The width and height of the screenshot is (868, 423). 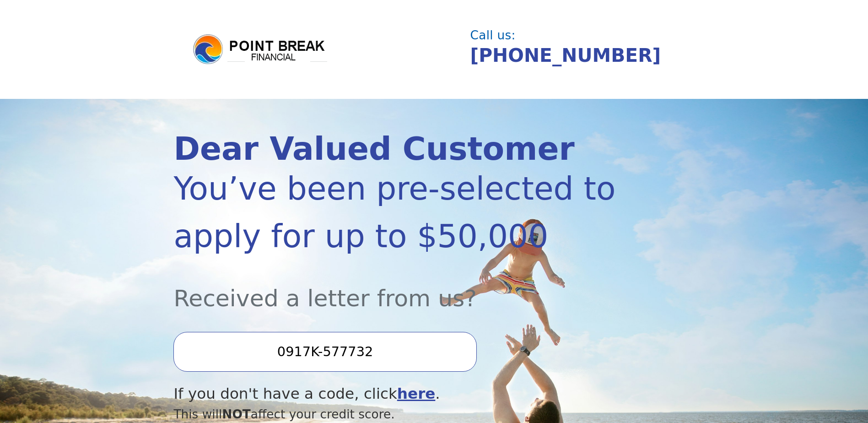 What do you see at coordinates (260, 49) in the screenshot?
I see `img: logo.png` at bounding box center [260, 49].